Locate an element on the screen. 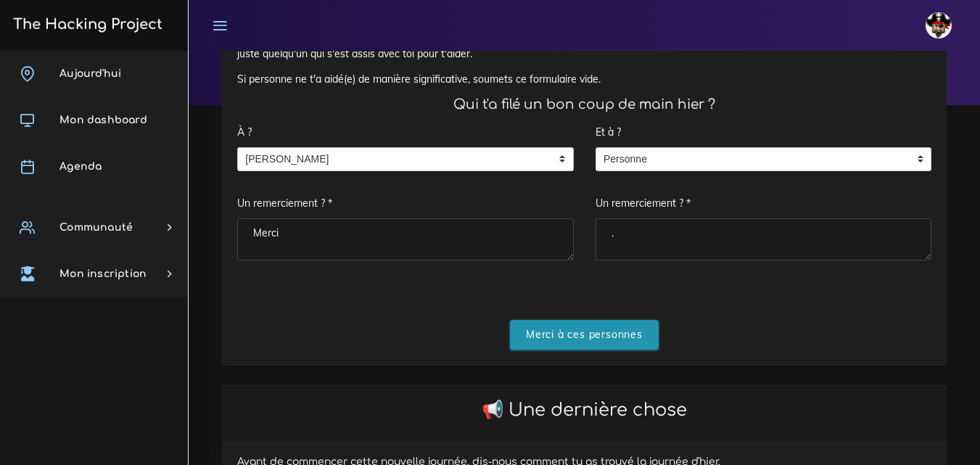 The height and width of the screenshot is (465, 980). h2: 📢 Une dernière chose is located at coordinates (584, 410).